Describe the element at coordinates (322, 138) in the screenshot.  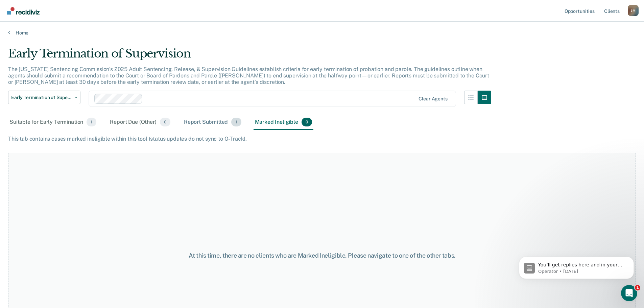
I see `div: This tab contains cases marked ineligible within this tool (status updates do not sync to O-Track).` at that location.